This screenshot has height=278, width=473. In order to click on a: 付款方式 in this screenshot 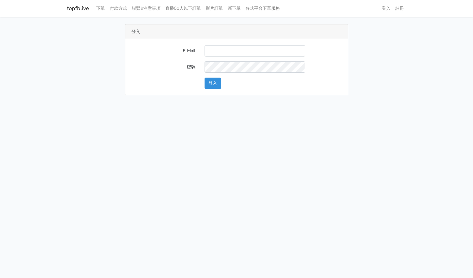, I will do `click(118, 8)`.